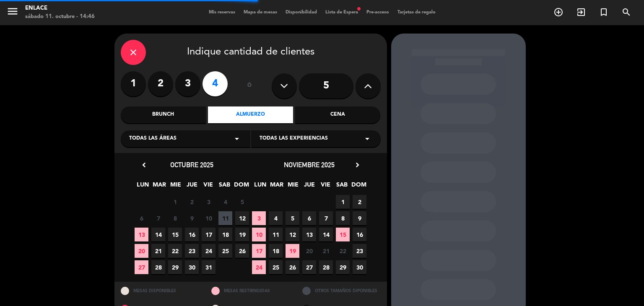  Describe the element at coordinates (342, 13) in the screenshot. I see `span: Lista de Espera` at that location.